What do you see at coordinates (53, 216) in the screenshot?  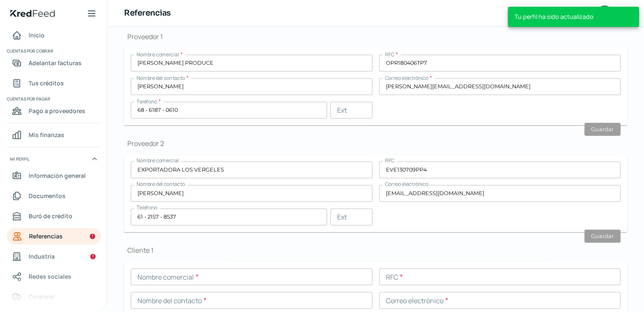 I see `a: Buró de crédito` at bounding box center [53, 216].